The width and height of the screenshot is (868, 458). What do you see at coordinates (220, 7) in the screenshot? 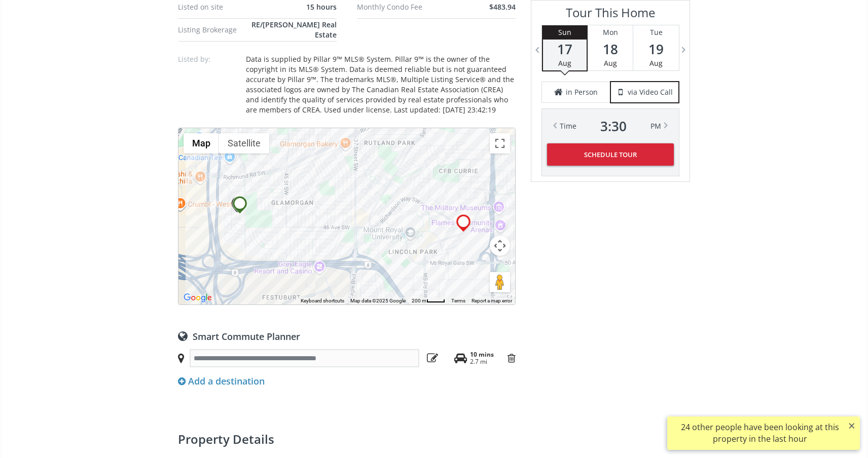
I see `div: Listed on site` at bounding box center [220, 7].